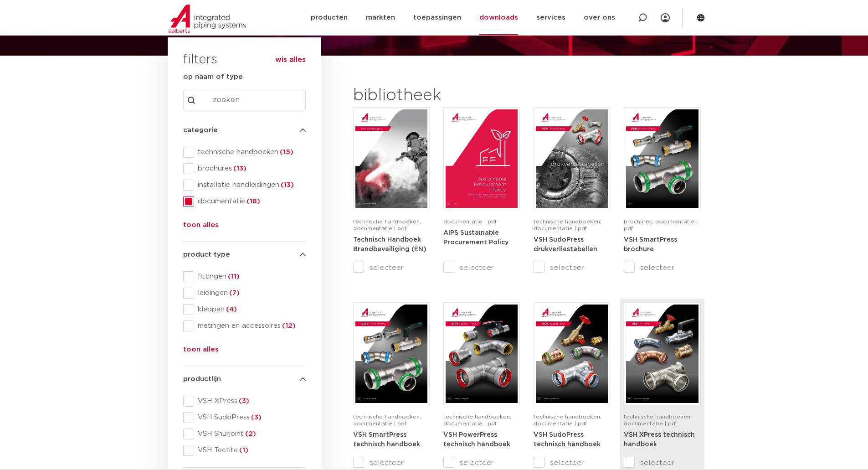  What do you see at coordinates (244, 152) in the screenshot?
I see `div: technische handboeken(15)` at bounding box center [244, 152].